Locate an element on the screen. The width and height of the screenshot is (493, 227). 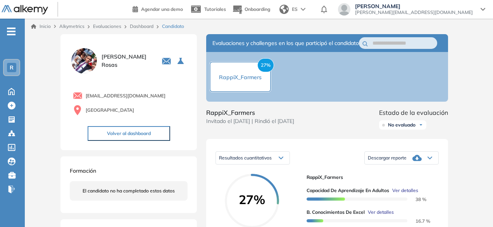
a: Evaluaciones is located at coordinates (107, 26).